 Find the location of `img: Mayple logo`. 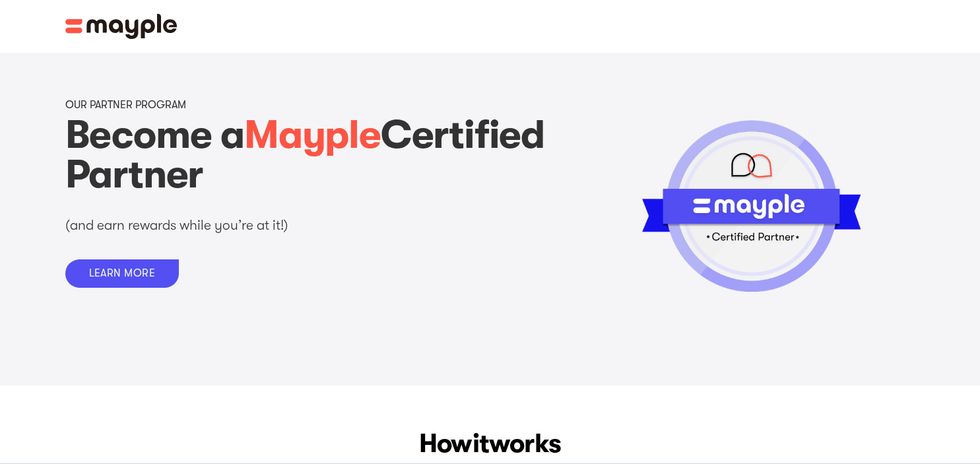

img: Mayple logo is located at coordinates (121, 27).